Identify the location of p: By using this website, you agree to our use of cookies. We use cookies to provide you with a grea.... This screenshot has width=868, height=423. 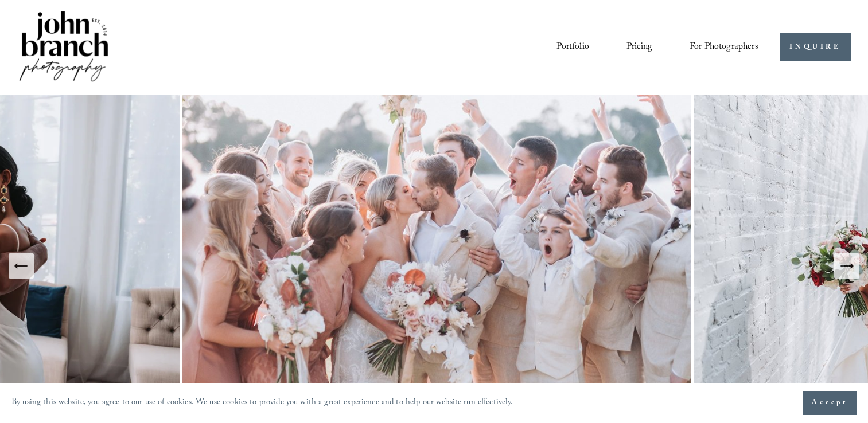
(262, 403).